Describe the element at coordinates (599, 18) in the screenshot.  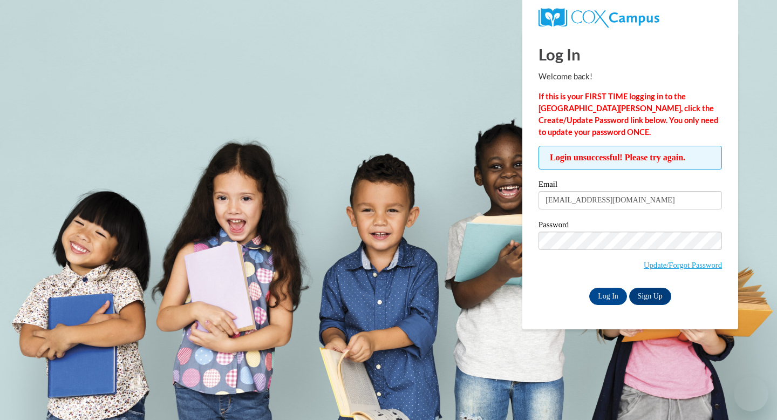
I see `img: COX Campus` at that location.